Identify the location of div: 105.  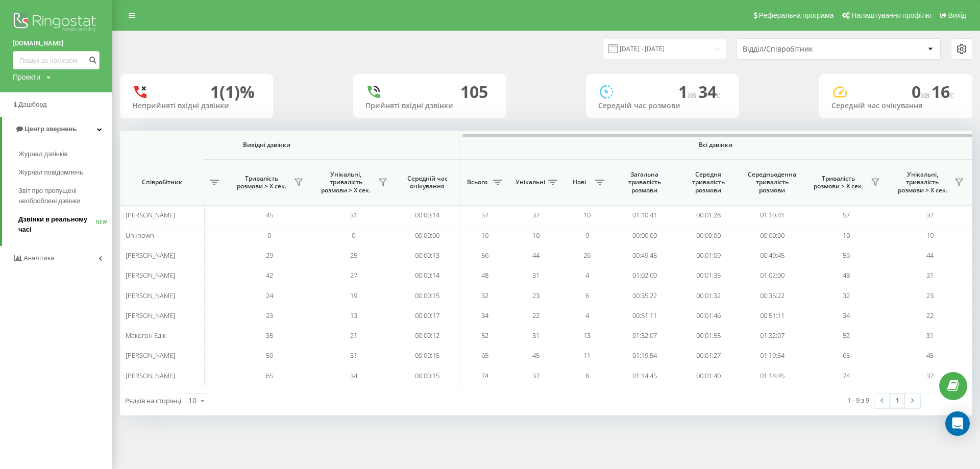
(474, 92).